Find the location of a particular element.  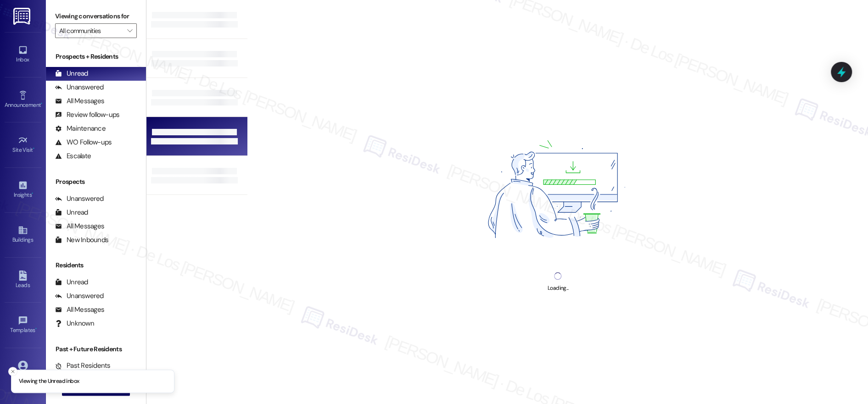

div: Past Residents is located at coordinates (82, 365).